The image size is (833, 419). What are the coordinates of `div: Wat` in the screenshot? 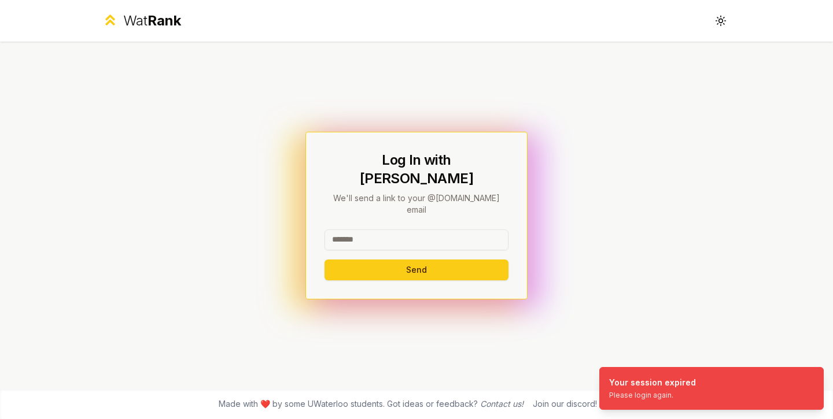 It's located at (152, 21).